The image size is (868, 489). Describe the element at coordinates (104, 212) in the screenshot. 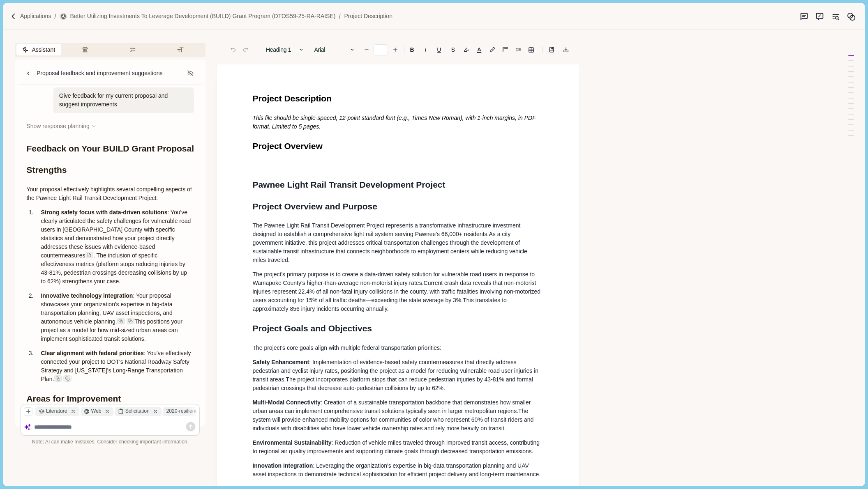

I see `span: Strong safety focus with data-driven solutions` at that location.